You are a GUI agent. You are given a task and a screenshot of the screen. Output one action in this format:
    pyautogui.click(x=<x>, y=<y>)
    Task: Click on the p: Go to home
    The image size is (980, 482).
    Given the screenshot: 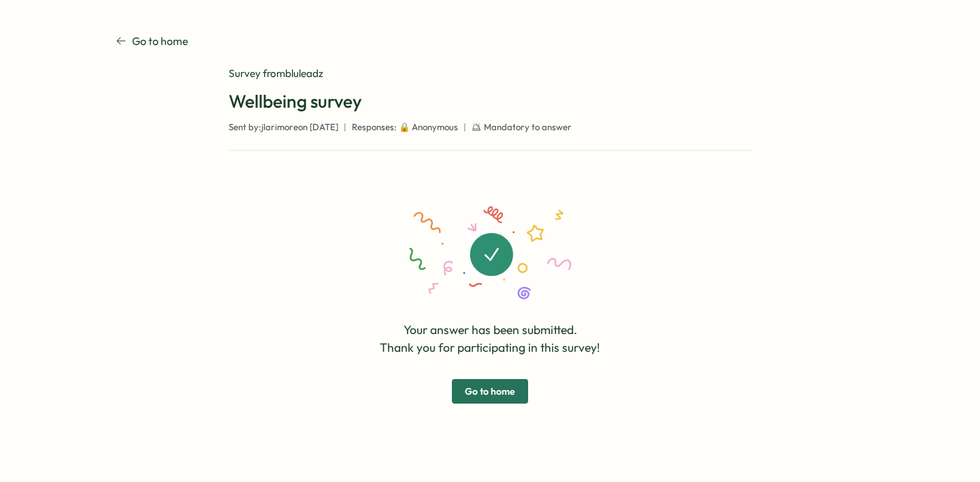 What is the action you would take?
    pyautogui.click(x=160, y=41)
    